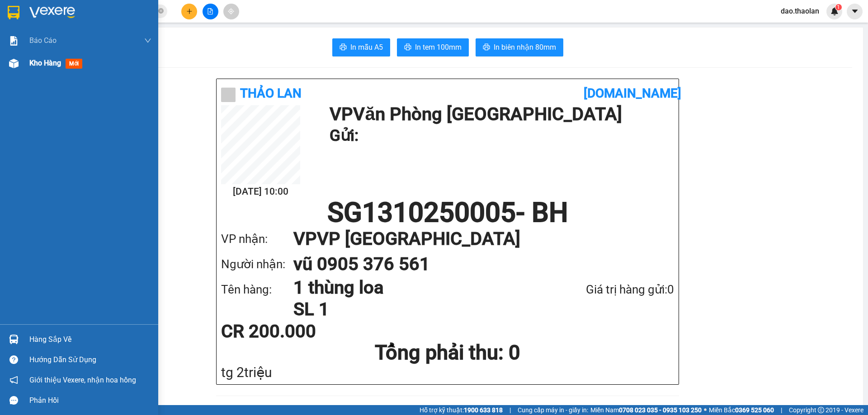 The width and height of the screenshot is (868, 415). Describe the element at coordinates (91, 339) in the screenshot. I see `div: Hàng sắp về` at that location.